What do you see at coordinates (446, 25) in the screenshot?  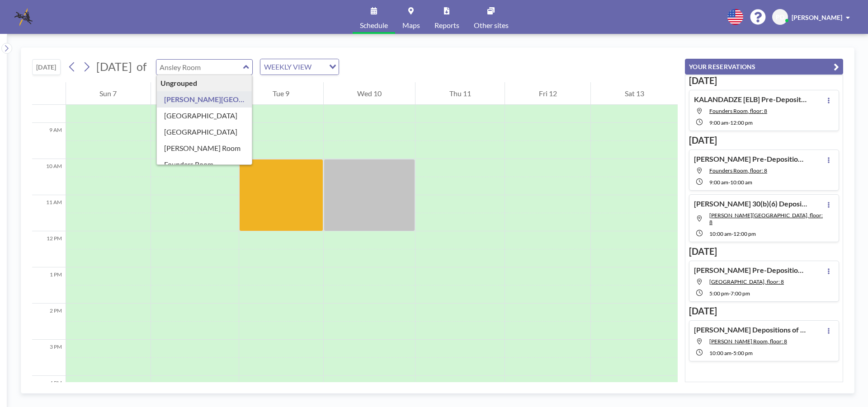 I see `span: Reports` at bounding box center [446, 25].